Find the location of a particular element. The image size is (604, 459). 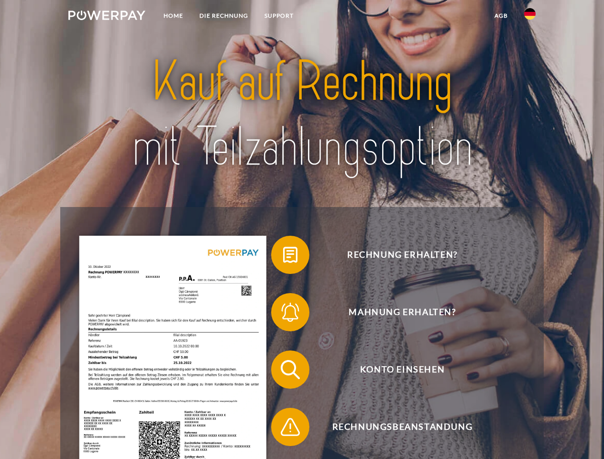

img: qb_warning.svg is located at coordinates (290, 427).